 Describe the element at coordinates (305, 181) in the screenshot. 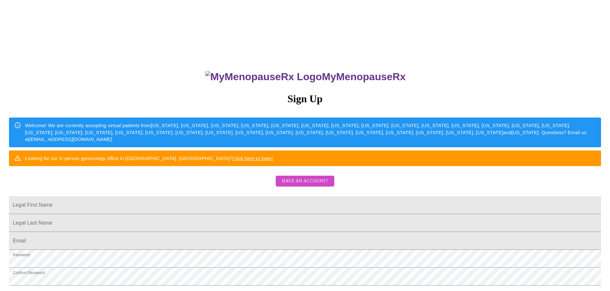

I see `span: Have an account?` at that location.